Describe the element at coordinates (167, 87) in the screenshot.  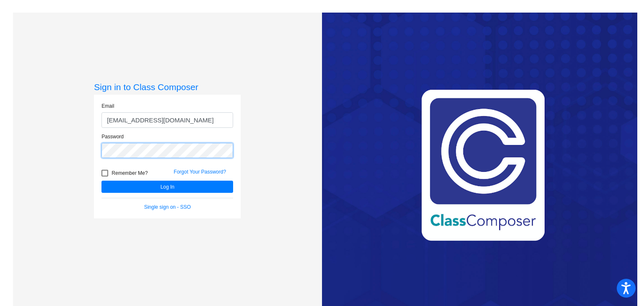
I see `h3: Sign in to Class Composer` at that location.